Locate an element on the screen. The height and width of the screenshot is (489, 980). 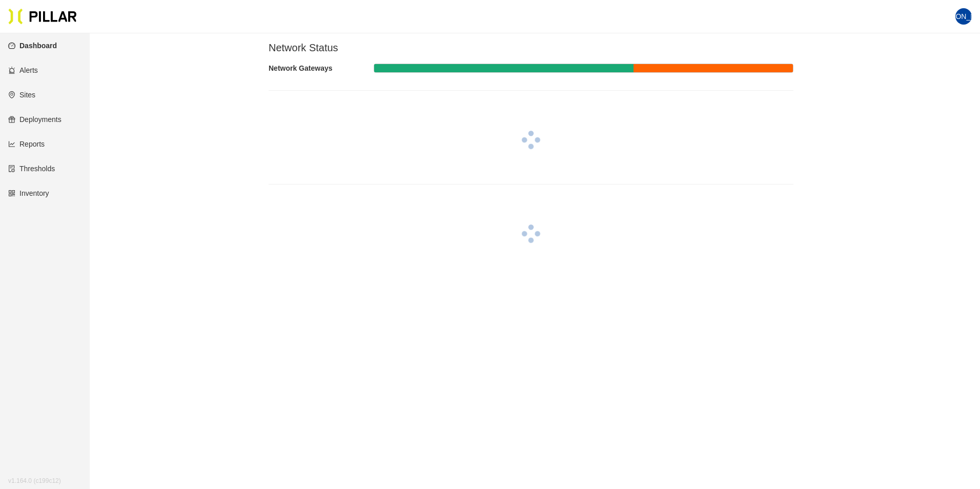
a: environmentSites is located at coordinates (21, 95).